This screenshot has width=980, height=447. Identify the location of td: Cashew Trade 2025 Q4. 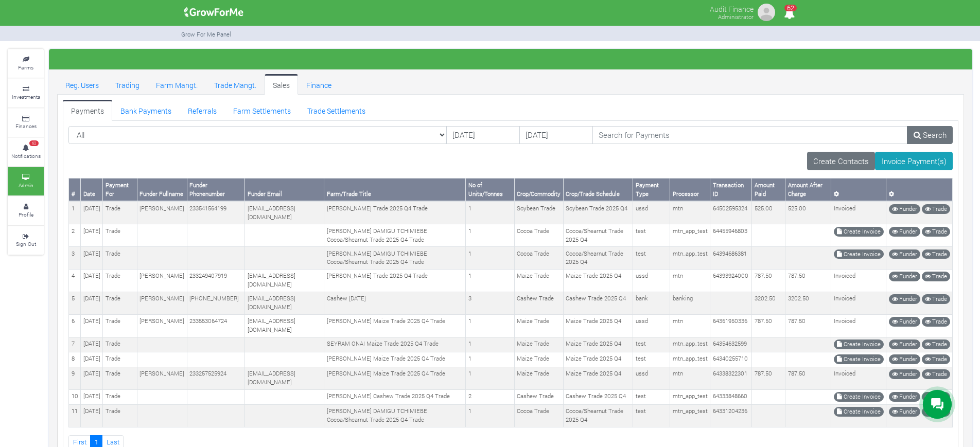
(598, 397).